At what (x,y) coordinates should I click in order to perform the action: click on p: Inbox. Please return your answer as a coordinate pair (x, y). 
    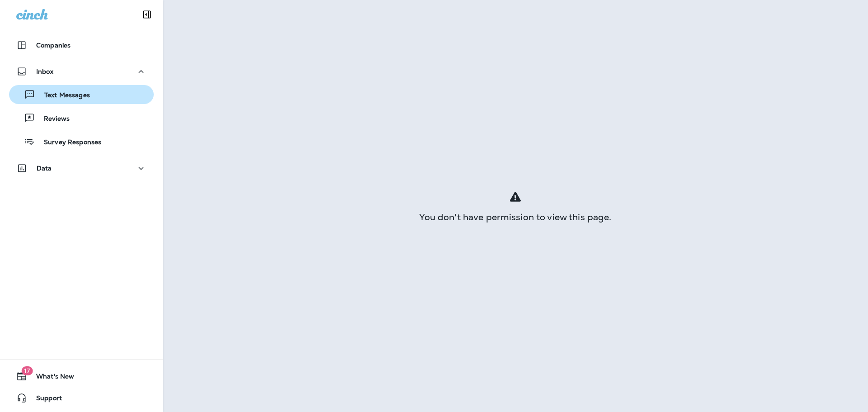
    Looking at the image, I should click on (45, 71).